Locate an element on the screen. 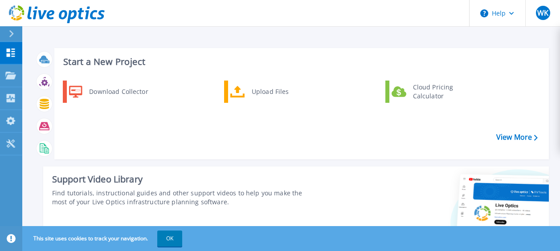 This screenshot has height=251, width=560. button: OK is located at coordinates (170, 239).